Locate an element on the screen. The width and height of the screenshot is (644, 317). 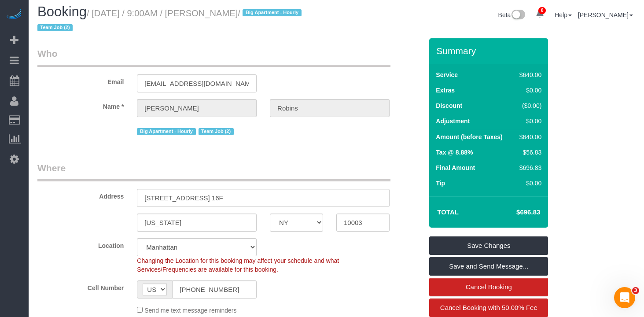
a: Cancel Booking is located at coordinates (488, 287).